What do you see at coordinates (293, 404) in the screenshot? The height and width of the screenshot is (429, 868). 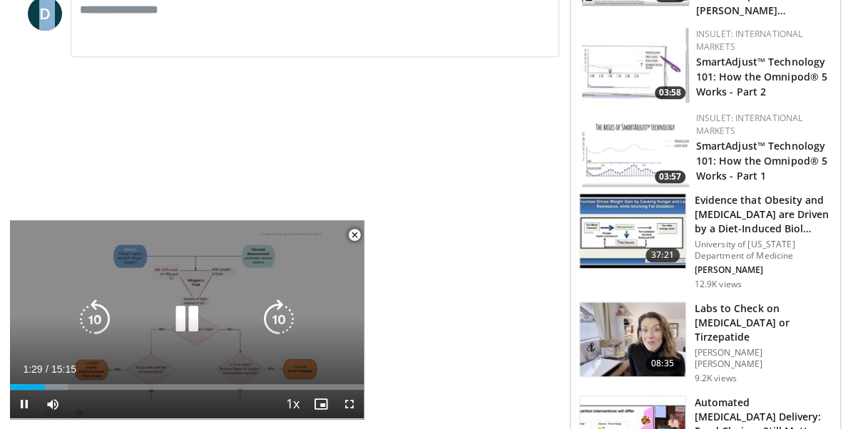 I see `button: Playback Rate` at bounding box center [293, 404].